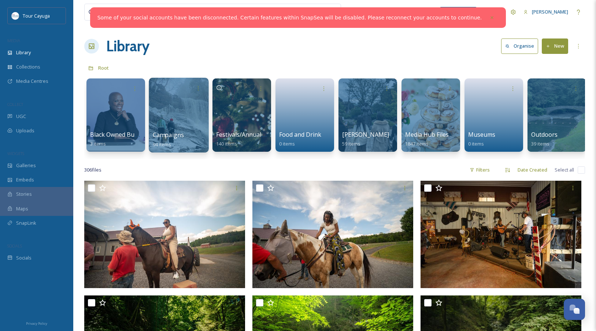 The width and height of the screenshot is (596, 331). I want to click on img: Black Travel Alliance (35).jpg, so click(164, 234).